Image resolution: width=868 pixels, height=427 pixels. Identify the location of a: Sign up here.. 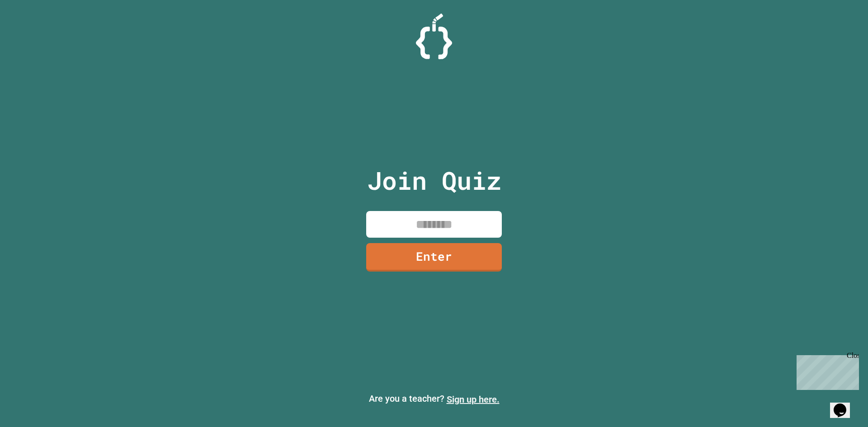
(473, 399).